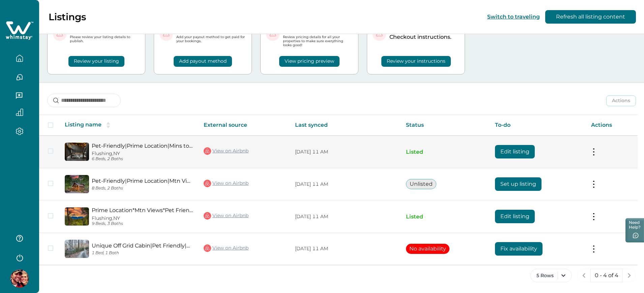 The image size is (644, 293). What do you see at coordinates (142, 188) in the screenshot?
I see `p: 8 Beds, 2 Baths` at bounding box center [142, 188].